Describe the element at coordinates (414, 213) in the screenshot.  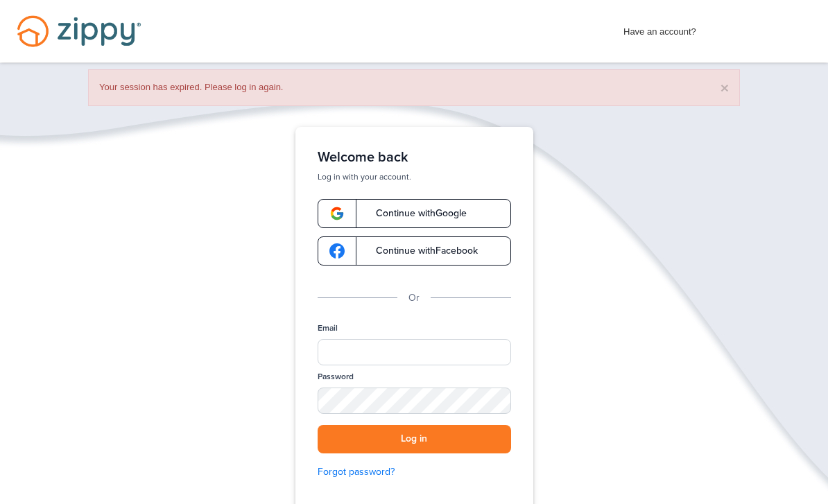
I see `span: Continue with Google` at that location.